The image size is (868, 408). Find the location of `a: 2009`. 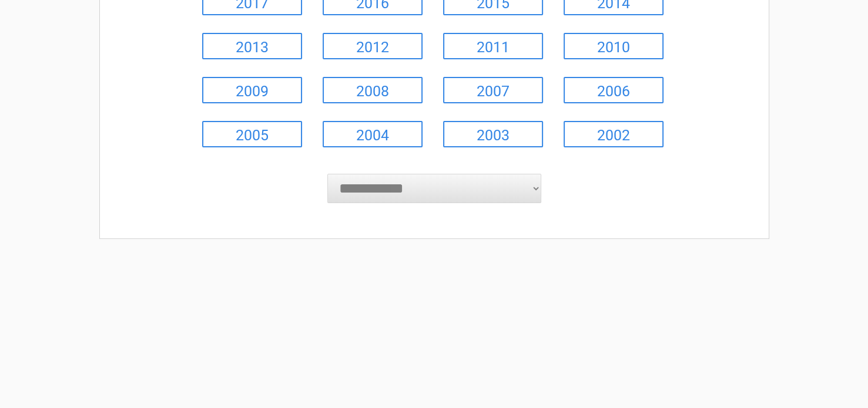

a: 2009 is located at coordinates (252, 90).